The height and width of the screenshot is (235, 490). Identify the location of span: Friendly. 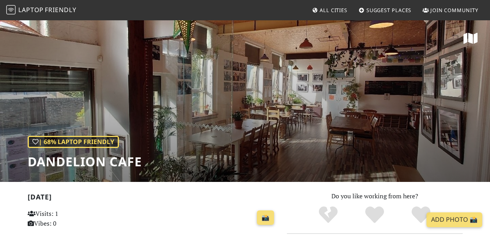
(60, 10).